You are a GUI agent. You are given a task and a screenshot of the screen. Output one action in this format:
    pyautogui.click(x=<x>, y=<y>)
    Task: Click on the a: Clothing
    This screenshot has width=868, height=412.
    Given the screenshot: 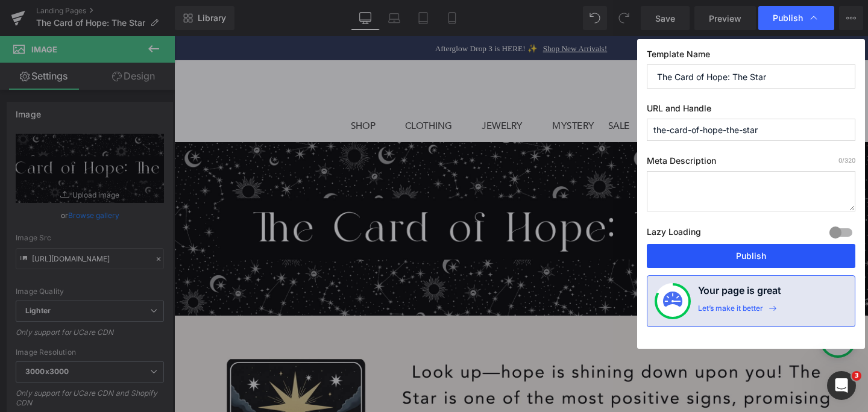 What is the action you would take?
    pyautogui.click(x=276, y=95)
    